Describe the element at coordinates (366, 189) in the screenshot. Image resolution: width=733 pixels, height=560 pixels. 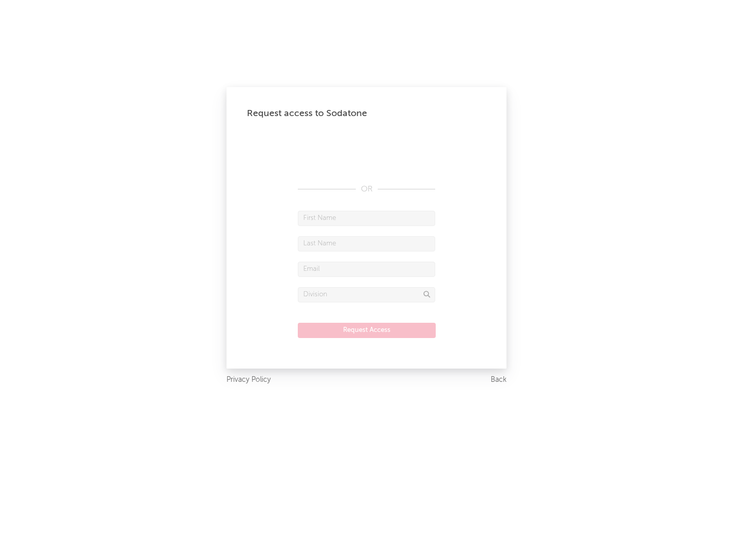
I see `div: OR` at that location.